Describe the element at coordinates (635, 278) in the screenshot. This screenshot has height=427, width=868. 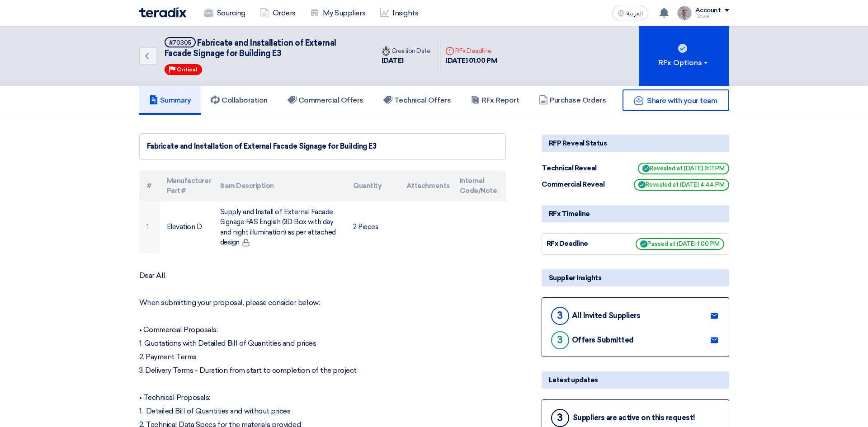
I see `div: Supplier Insights` at that location.